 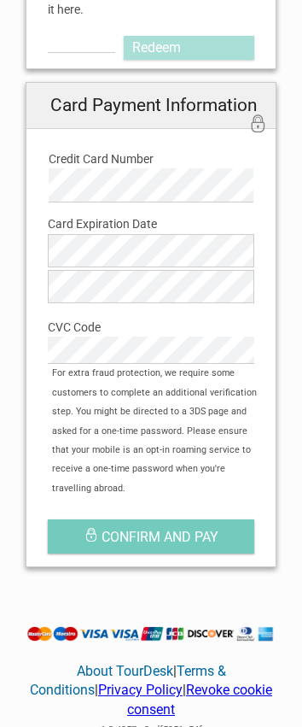 I want to click on label: CVC Code, so click(x=151, y=327).